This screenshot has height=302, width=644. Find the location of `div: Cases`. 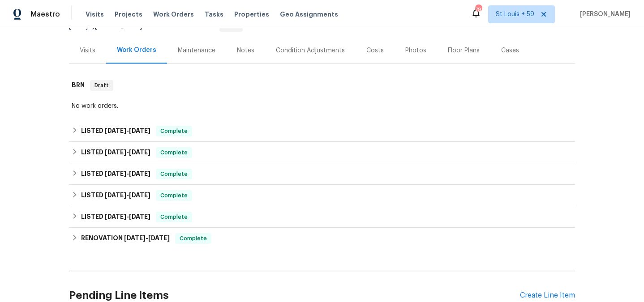

div: Cases is located at coordinates (510, 51).